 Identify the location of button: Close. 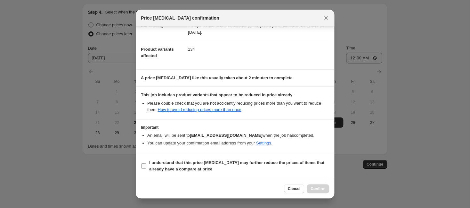
(326, 18).